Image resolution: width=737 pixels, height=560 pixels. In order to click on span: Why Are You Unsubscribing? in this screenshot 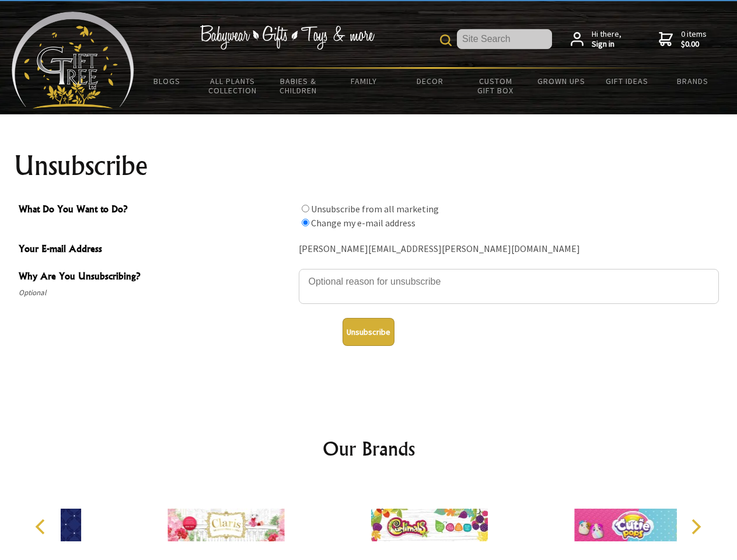, I will do `click(156, 277)`.